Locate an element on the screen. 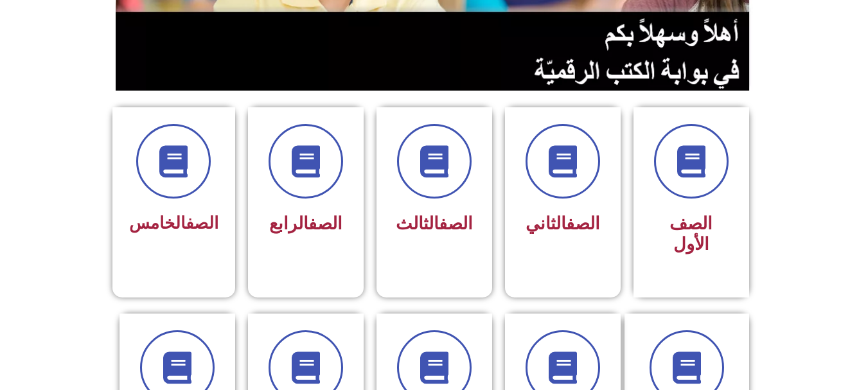 This screenshot has width=868, height=390. span: الصف الأول is located at coordinates (691, 234).